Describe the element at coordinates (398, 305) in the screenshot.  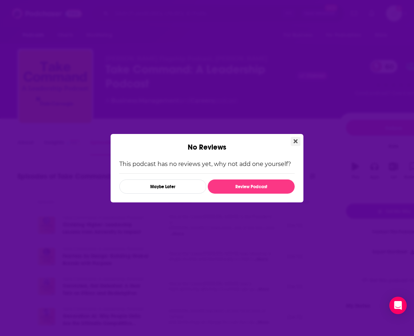
I see `div: Open Intercom Messenger` at that location.